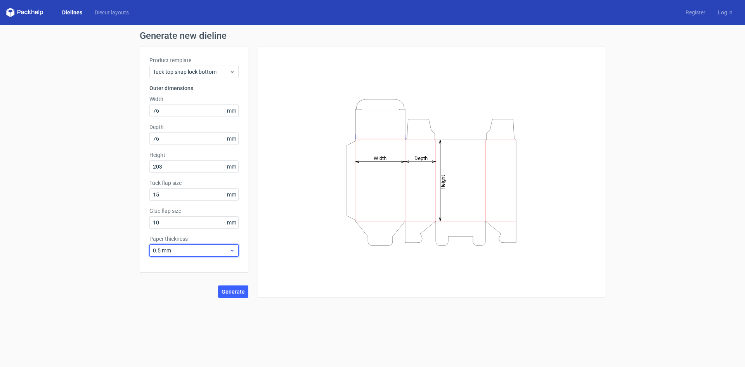  I want to click on label: Paper thickness, so click(194, 239).